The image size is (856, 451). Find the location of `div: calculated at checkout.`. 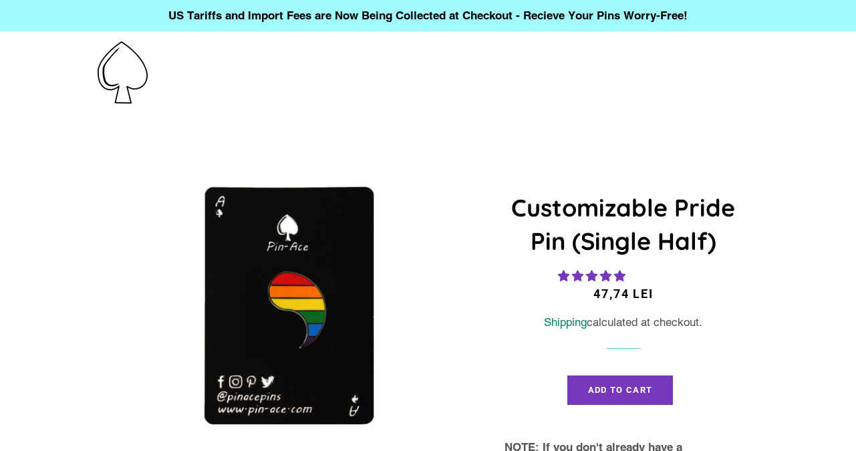

div: calculated at checkout. is located at coordinates (622, 322).